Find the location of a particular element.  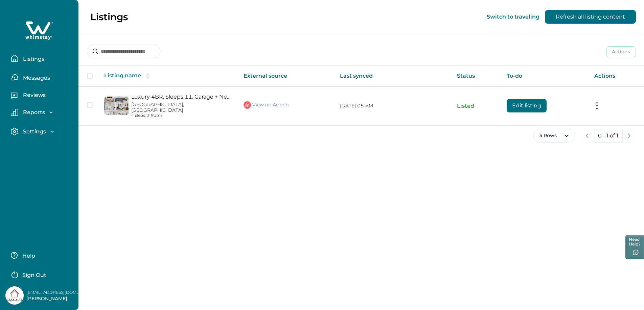

a: View on Airbnb is located at coordinates (266, 105).